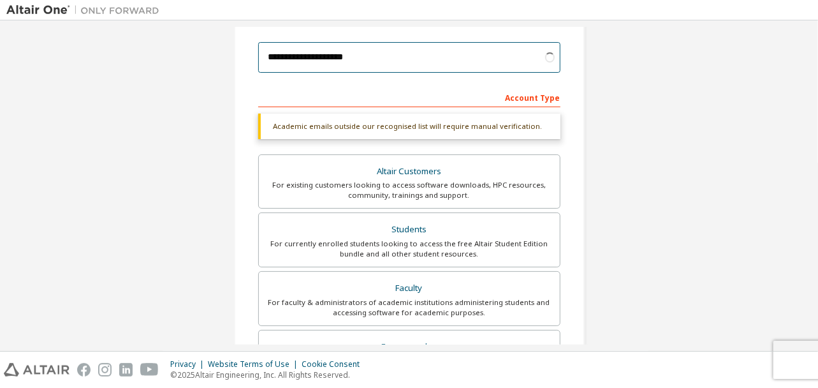 The height and width of the screenshot is (388, 818). What do you see at coordinates (254, 364) in the screenshot?
I see `div: Website Terms of Use` at bounding box center [254, 364].